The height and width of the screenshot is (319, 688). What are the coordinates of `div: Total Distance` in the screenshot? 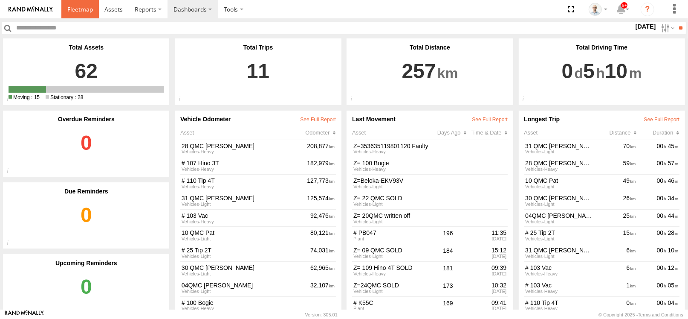 It's located at (430, 47).